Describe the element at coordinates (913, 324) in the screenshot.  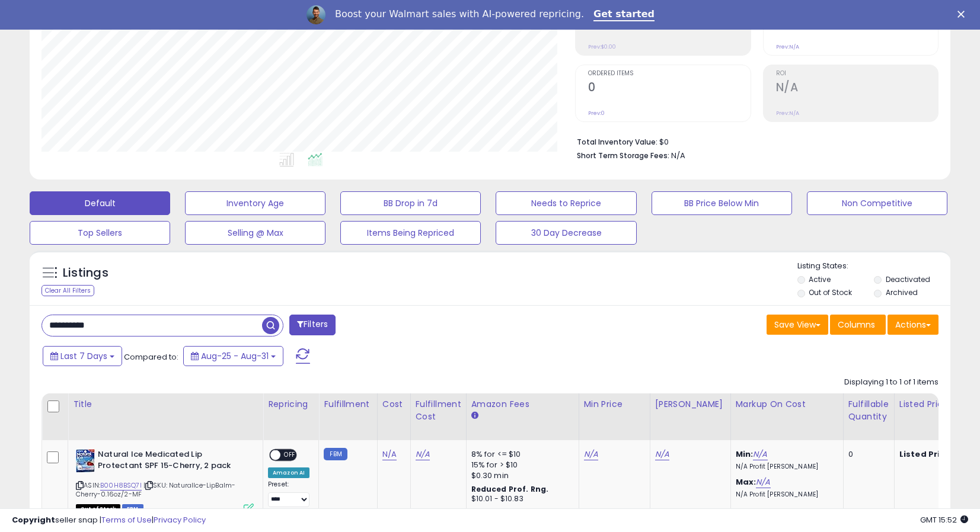
I see `button: Actions` at that location.